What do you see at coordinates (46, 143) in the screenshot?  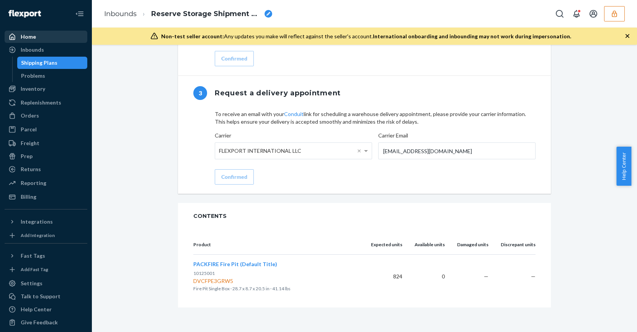 I see `a: Freight` at bounding box center [46, 143].